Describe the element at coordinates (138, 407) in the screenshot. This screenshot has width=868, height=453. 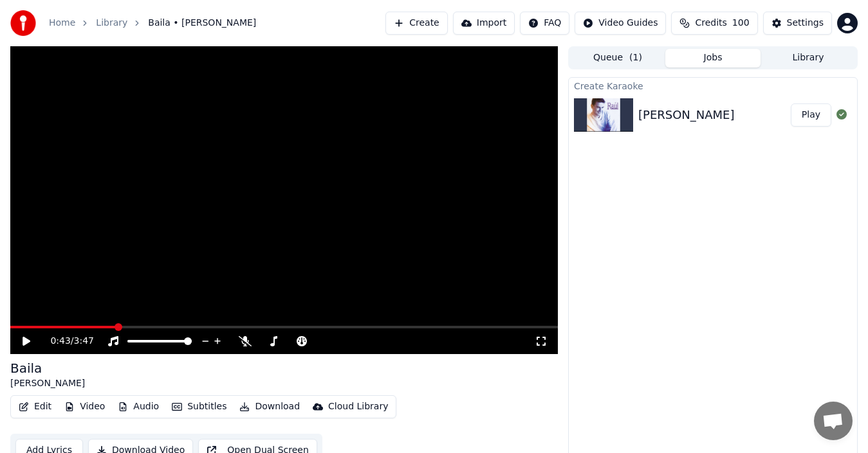
I see `button: Audio` at that location.